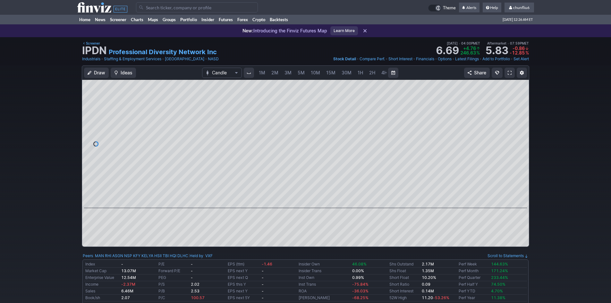 This screenshot has width=611, height=303. What do you see at coordinates (360, 298) in the screenshot?
I see `span: -68.25%` at bounding box center [360, 298].